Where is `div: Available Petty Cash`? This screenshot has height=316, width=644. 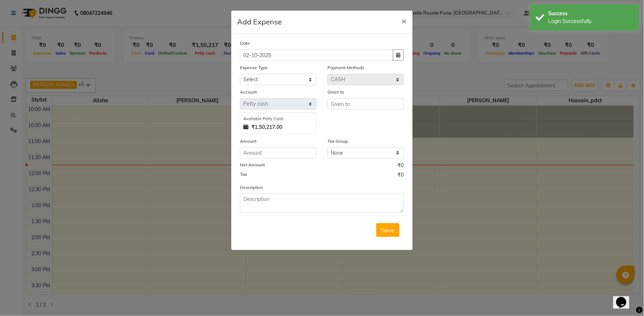
div: Available Petty Cash is located at coordinates (278, 119).